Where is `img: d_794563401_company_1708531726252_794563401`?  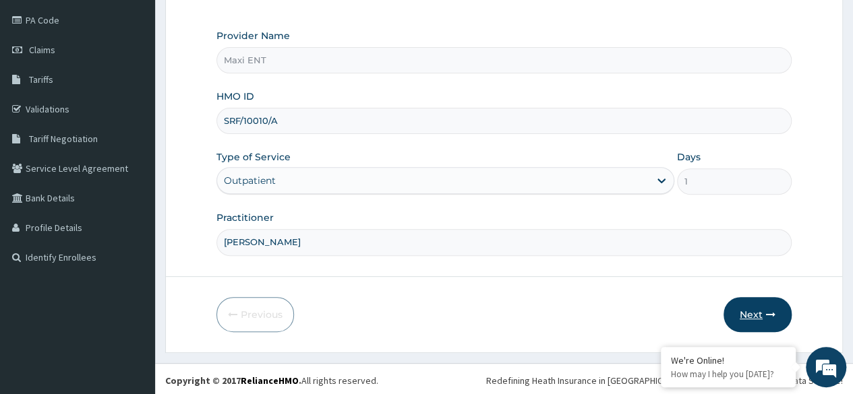 img: d_794563401_company_1708531726252_794563401 is located at coordinates (40, 84).